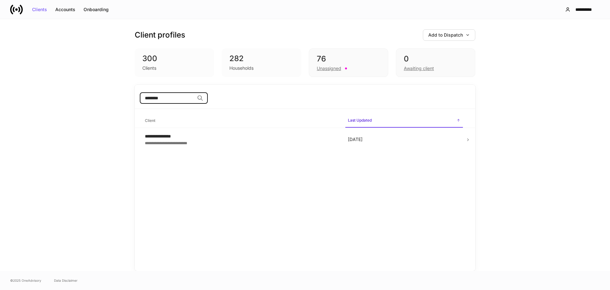  Describe the element at coordinates (449, 35) in the screenshot. I see `div: Add to Dispatch` at that location.